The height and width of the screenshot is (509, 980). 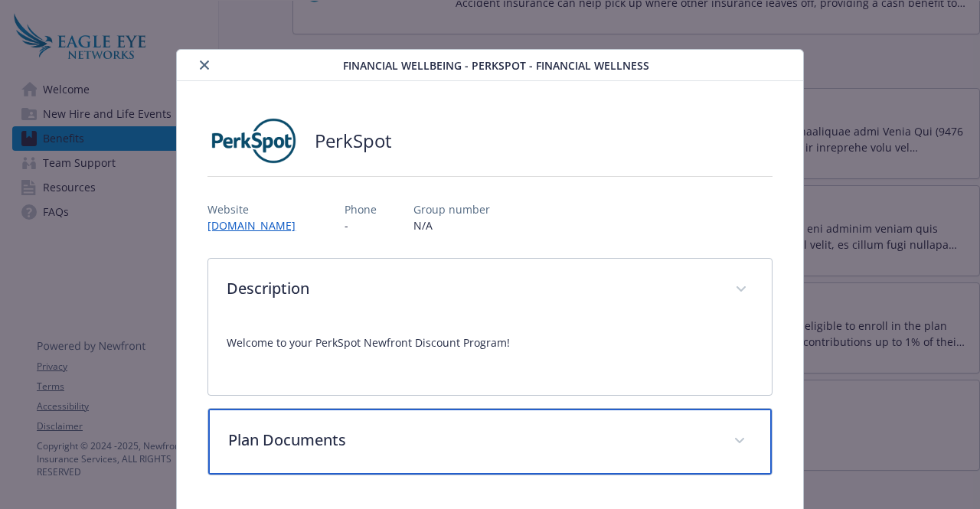 I want to click on p: Group number, so click(x=451, y=209).